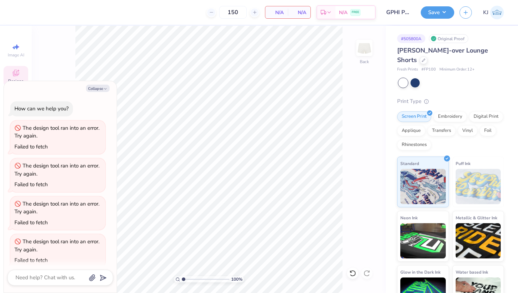 Image resolution: width=518 pixels, height=293 pixels. I want to click on img: Puff Ink, so click(479, 187).